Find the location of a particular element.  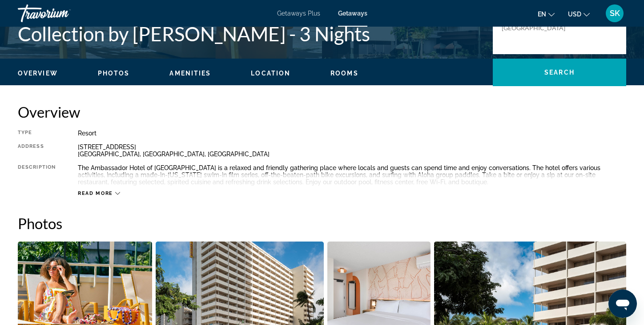

button: Photos is located at coordinates (114, 73).